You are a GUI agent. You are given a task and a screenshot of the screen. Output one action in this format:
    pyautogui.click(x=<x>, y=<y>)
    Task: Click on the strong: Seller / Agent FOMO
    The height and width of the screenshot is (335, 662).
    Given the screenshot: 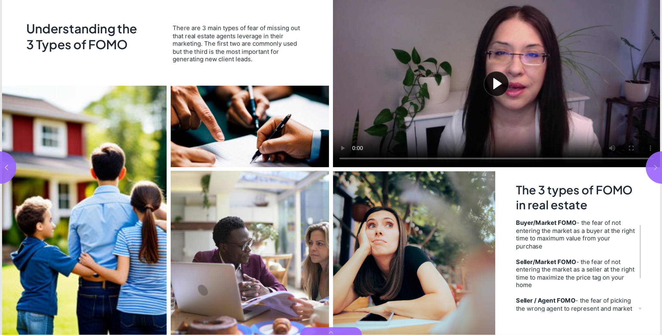 What is the action you would take?
    pyautogui.click(x=545, y=301)
    